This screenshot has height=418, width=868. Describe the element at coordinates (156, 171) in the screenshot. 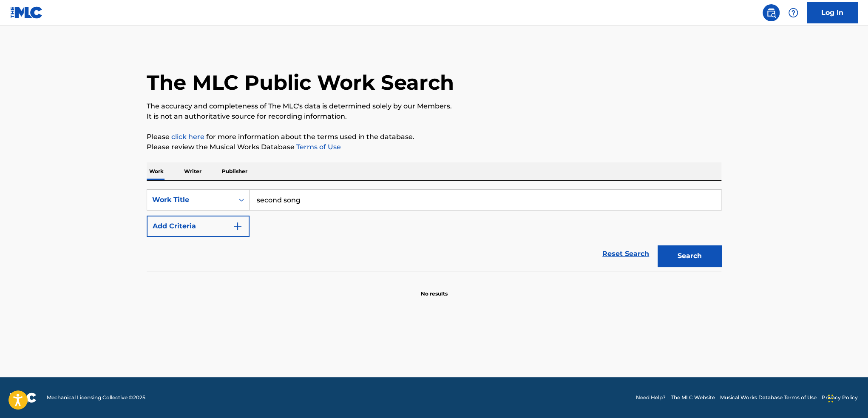

I see `p: Work` at that location.